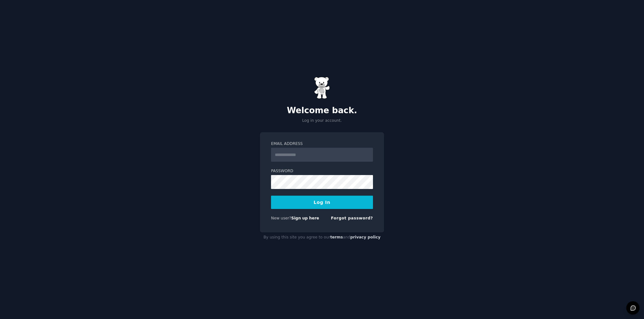 Image resolution: width=644 pixels, height=319 pixels. Describe the element at coordinates (305, 218) in the screenshot. I see `a: Sign up here` at that location.